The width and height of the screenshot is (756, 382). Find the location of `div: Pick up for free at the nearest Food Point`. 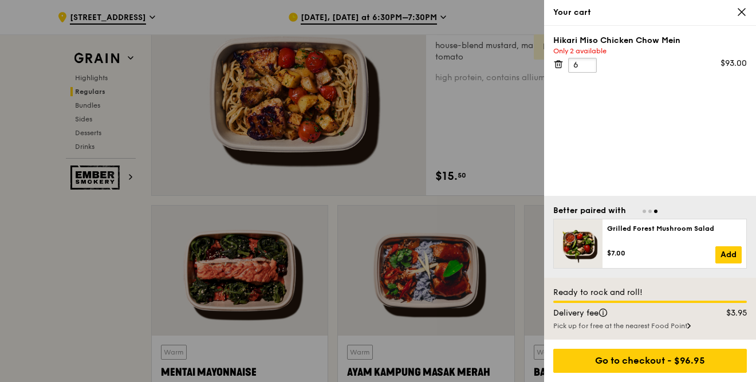

div: Pick up for free at the nearest Food Point is located at coordinates (650, 326).